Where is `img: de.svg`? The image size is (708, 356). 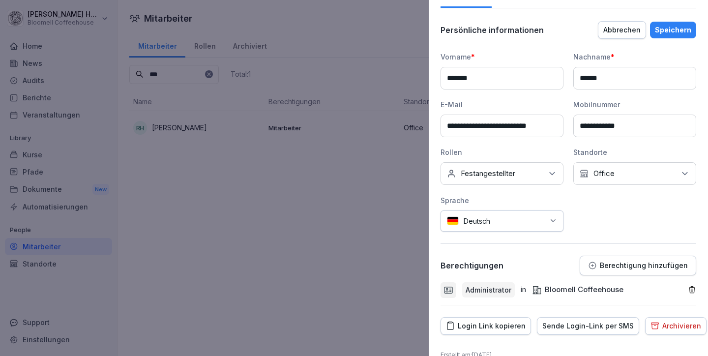
img: de.svg is located at coordinates (453, 221).